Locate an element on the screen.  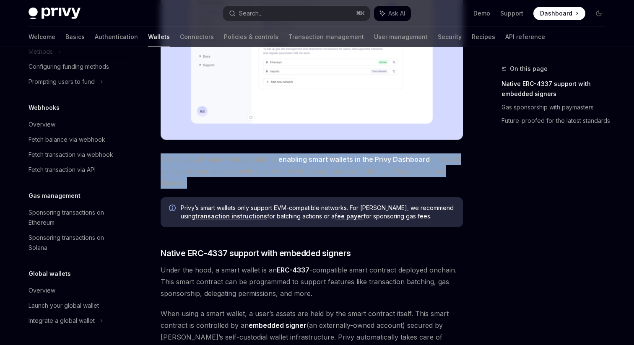
span: Under the hood, a smart wallet is an -compatible smart contract deployed onchain. This smart cont... is located at coordinates (312, 282).